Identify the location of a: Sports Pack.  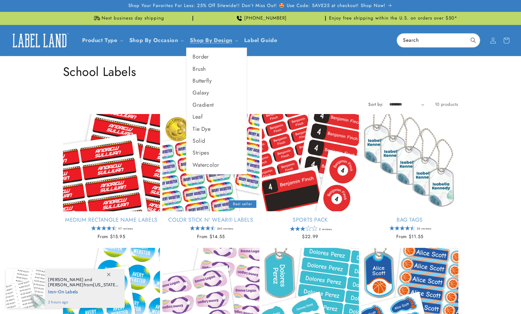
(311, 219).